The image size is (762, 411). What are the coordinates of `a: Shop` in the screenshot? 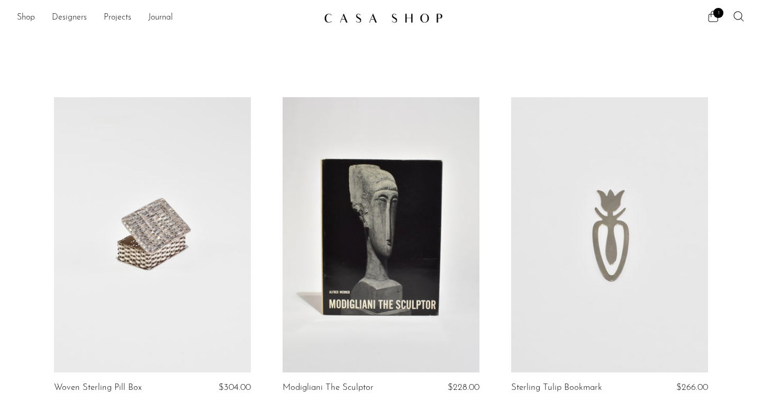 It's located at (26, 18).